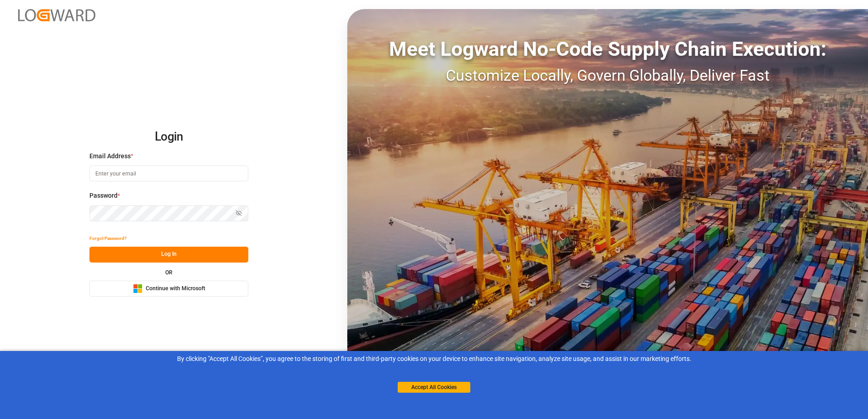  I want to click on button: Forgot Password?, so click(108, 239).